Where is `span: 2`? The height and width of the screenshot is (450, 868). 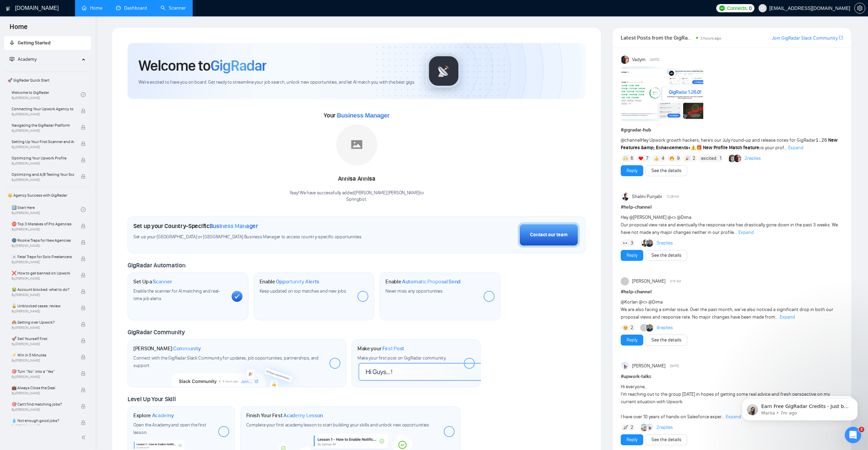 span: 2 is located at coordinates (632, 427).